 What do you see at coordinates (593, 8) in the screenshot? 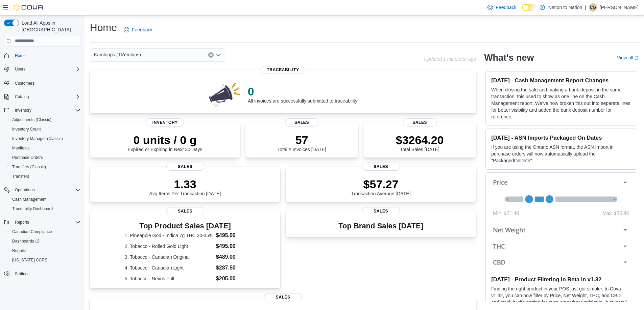
I see `div: Cam Gottfriedson` at bounding box center [593, 8].